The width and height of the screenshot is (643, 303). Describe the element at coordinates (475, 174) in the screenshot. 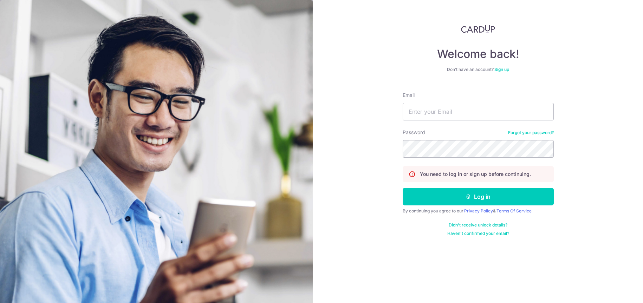

I see `p: You need to log in or sign up before continuing.` at that location.